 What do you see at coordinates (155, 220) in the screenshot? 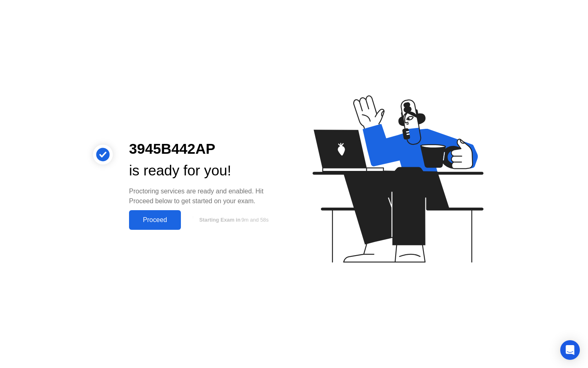
I see `div: Proceed` at bounding box center [155, 220].